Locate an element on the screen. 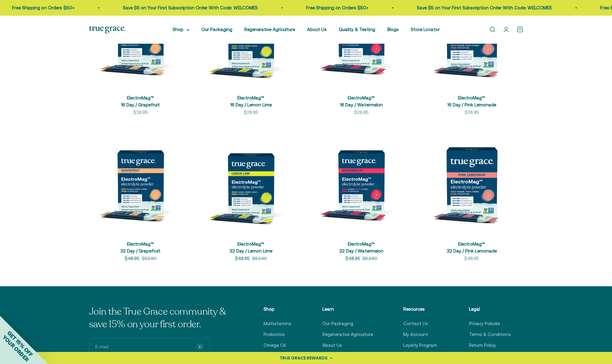 The width and height of the screenshot is (612, 364). a: Loyalty Program is located at coordinates (420, 346).